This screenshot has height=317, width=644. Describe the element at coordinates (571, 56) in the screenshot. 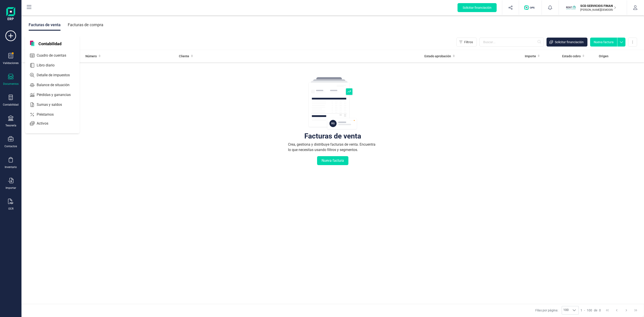

I see `span: Estado cobro` at that location.